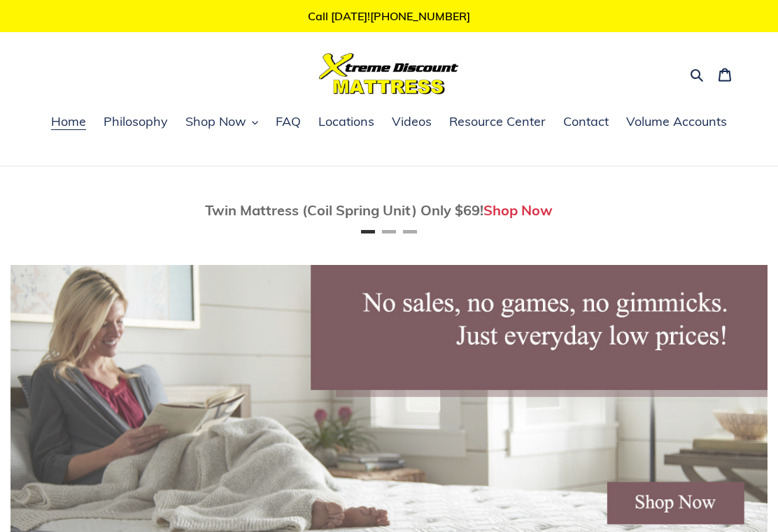 The width and height of the screenshot is (778, 532). Describe the element at coordinates (389, 74) in the screenshot. I see `img: Xtreme Discount Mattress` at that location.